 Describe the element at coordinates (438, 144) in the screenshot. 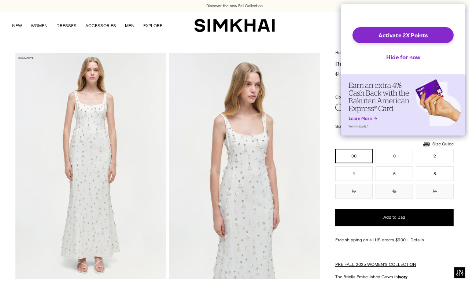

I see `a: Size Guide` at that location.